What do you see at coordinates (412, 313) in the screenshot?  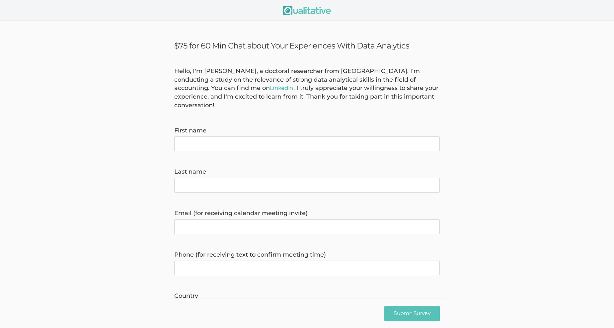 I see `input: Submit Survey` at bounding box center [412, 313].